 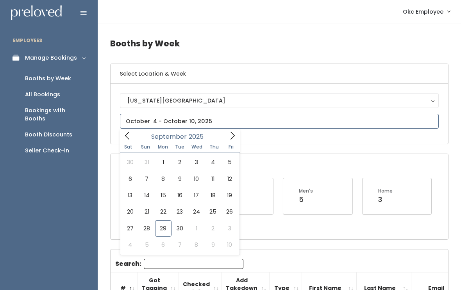 What do you see at coordinates (130, 229) in the screenshot?
I see `span: September 27, 2025` at bounding box center [130, 229].